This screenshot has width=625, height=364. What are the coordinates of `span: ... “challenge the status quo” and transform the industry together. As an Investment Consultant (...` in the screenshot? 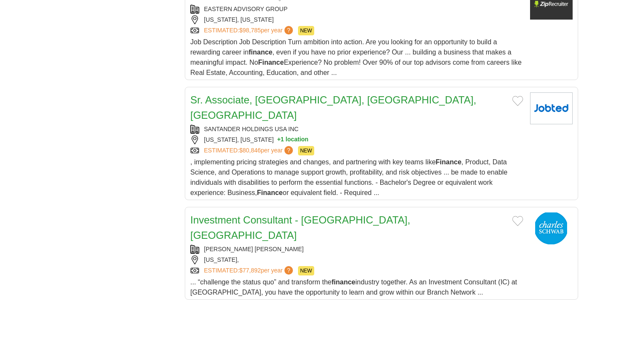 It's located at (354, 286).